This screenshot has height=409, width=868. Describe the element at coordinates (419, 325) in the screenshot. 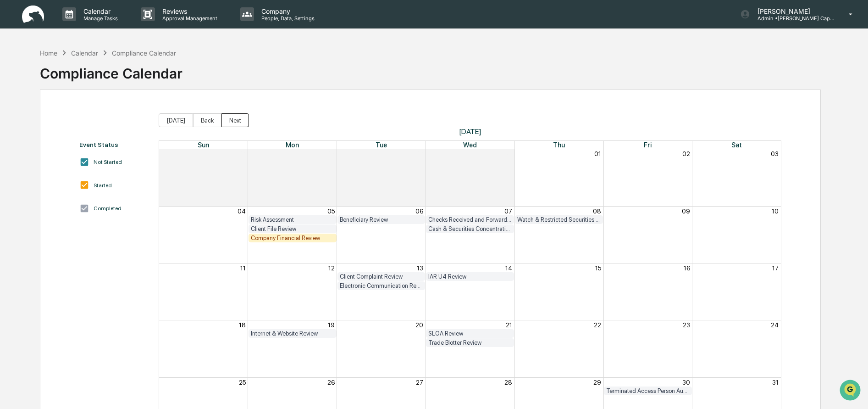

I see `button: 20` at that location.